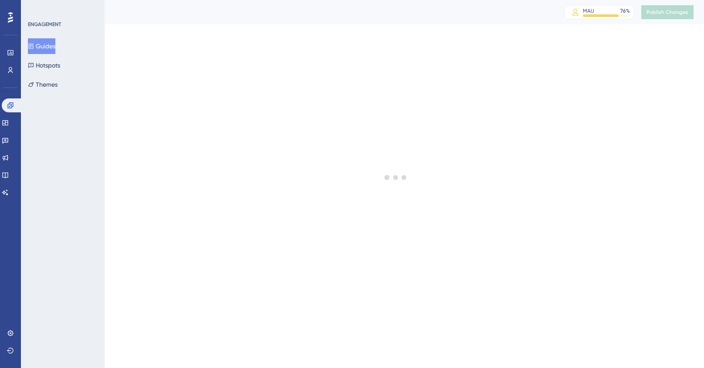  I want to click on button: Themes, so click(43, 85).